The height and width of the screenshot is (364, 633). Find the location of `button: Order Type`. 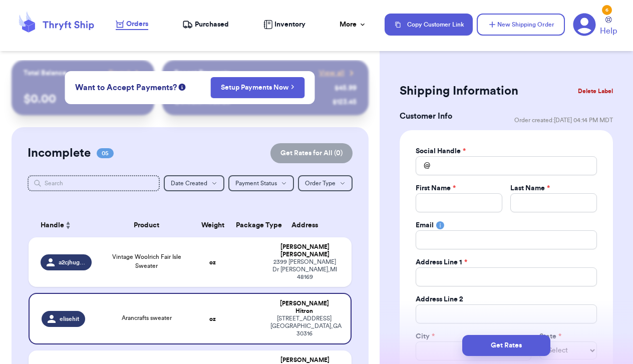

button: Order Type is located at coordinates (325, 183).